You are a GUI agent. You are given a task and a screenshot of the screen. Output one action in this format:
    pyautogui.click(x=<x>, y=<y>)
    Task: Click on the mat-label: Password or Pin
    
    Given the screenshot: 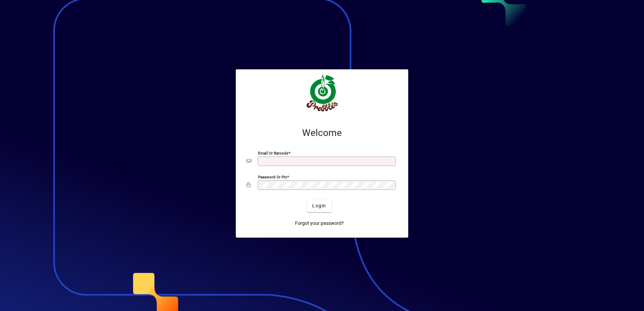 What is the action you would take?
    pyautogui.click(x=272, y=177)
    